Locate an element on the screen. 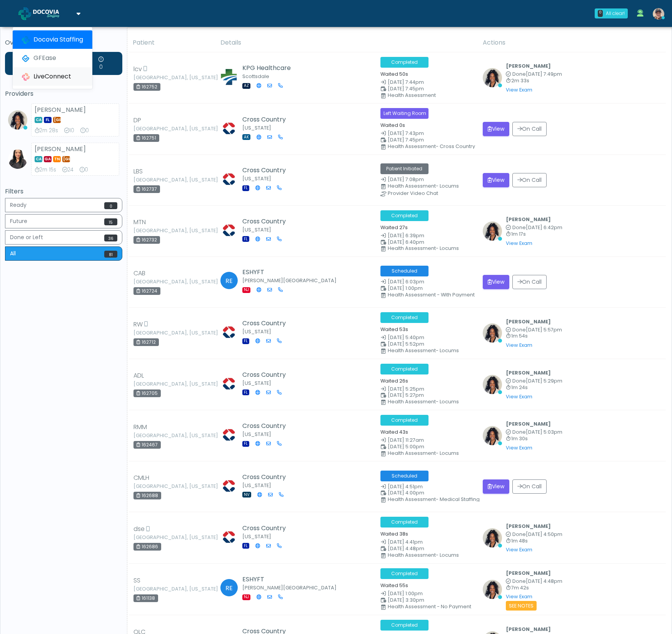 The image size is (672, 634). div: 2m 15s is located at coordinates (45, 170).